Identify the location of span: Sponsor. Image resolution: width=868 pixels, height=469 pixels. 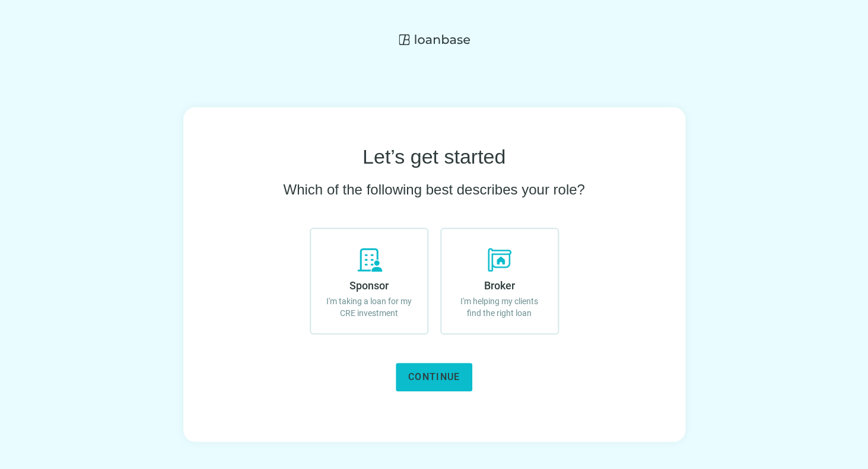
(369, 285).